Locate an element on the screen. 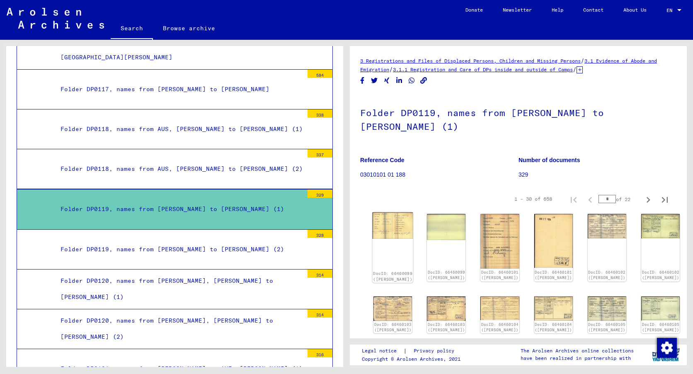  a: 3 Registrations and Files of Displaced Persons, Children and Missing Persons is located at coordinates (470, 60).